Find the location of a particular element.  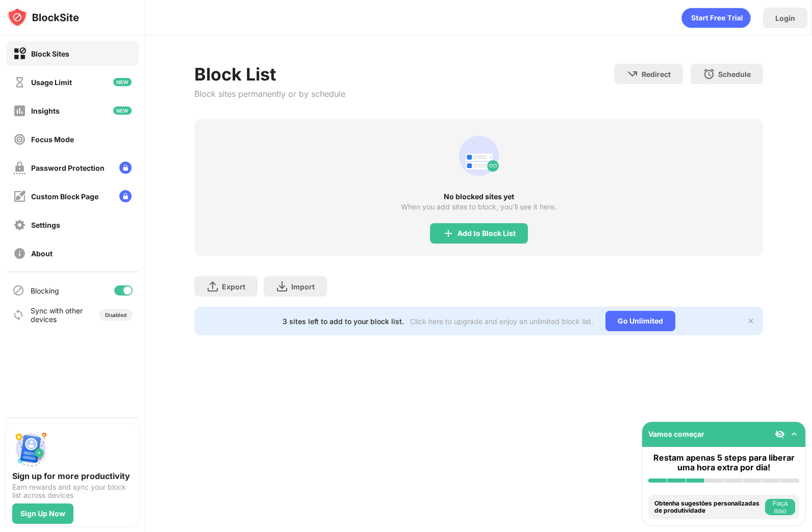

div: Disabled is located at coordinates (116, 315).